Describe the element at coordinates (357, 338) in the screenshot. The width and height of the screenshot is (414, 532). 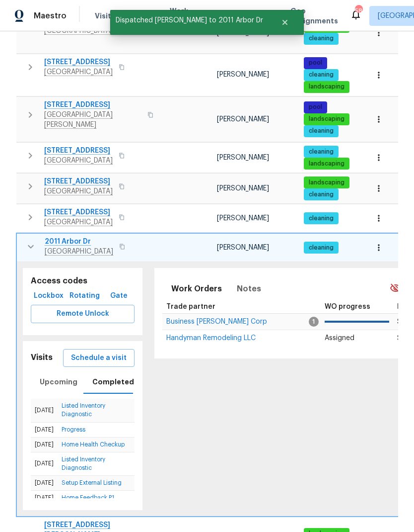
I see `p: Assigned` at that location.